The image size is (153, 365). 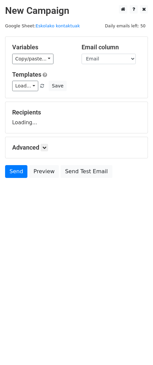 What do you see at coordinates (76, 112) in the screenshot?
I see `h5: Recipients` at bounding box center [76, 112].